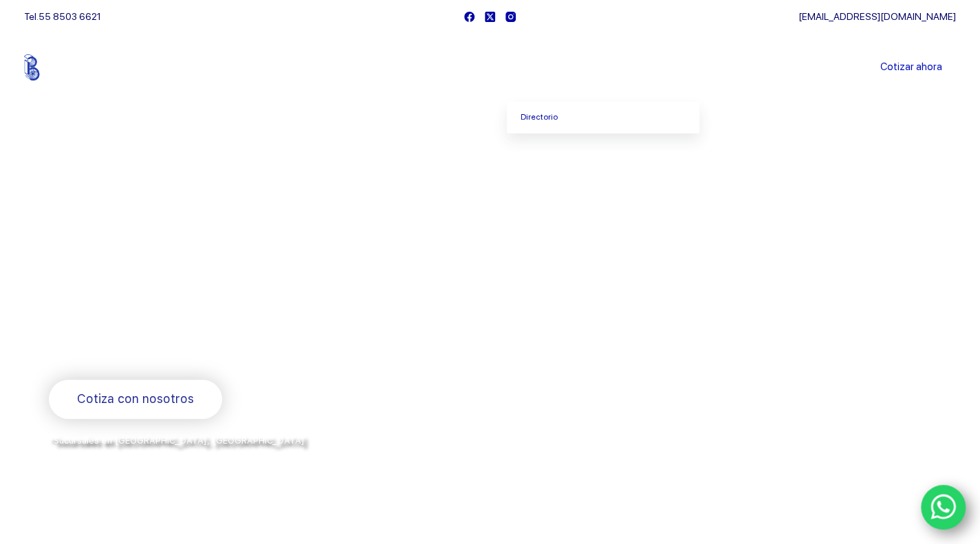 This screenshot has height=544, width=980. I want to click on span: Tel., so click(62, 17).